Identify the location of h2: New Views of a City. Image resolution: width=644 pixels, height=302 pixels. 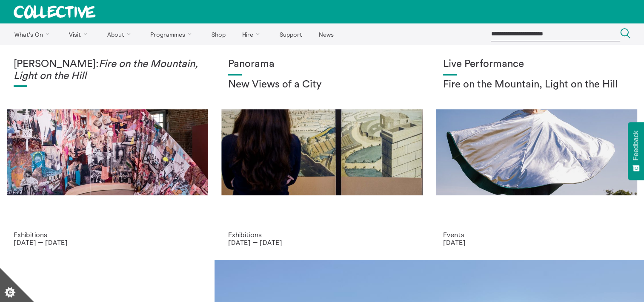
(322, 85).